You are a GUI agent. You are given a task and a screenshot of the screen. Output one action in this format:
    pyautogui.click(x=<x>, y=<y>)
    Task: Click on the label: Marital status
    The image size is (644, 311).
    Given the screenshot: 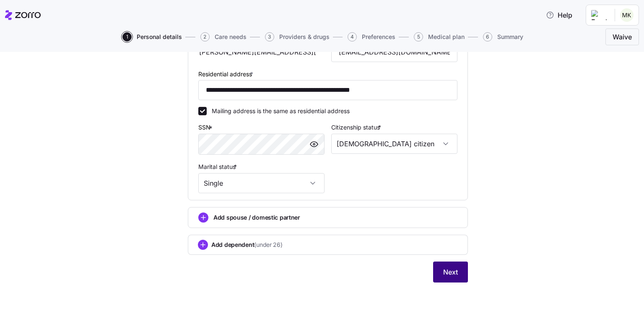 What is the action you would take?
    pyautogui.click(x=219, y=167)
    